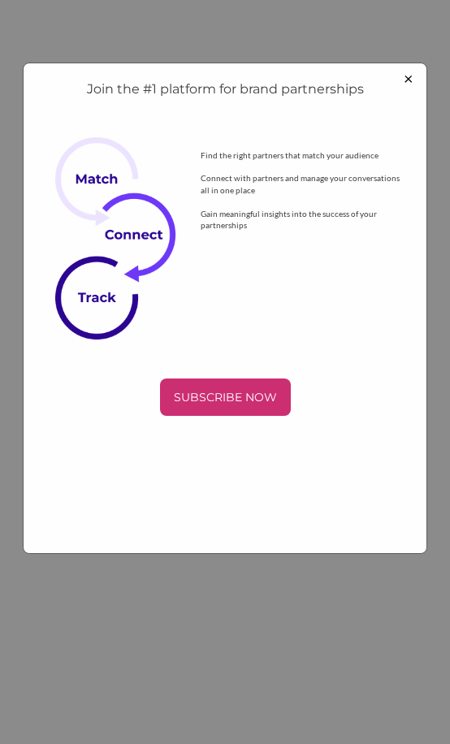 Image resolution: width=450 pixels, height=744 pixels. What do you see at coordinates (225, 397) in the screenshot?
I see `p: SUBSCRIBE NOW` at bounding box center [225, 397].